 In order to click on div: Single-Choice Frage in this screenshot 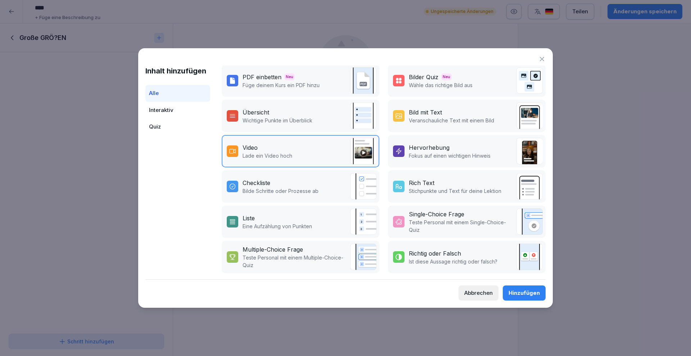, I will do `click(436, 214)`.